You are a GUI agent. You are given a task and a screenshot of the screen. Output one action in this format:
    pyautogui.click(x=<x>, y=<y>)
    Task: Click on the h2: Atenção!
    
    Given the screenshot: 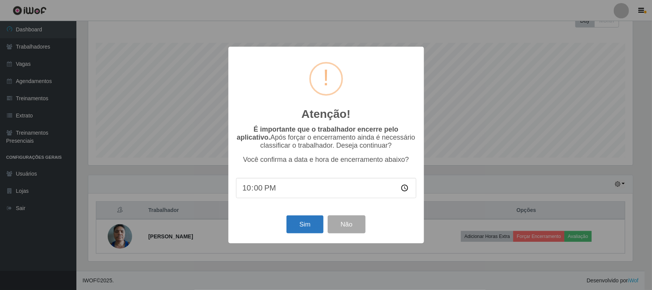 What is the action you would take?
    pyautogui.click(x=326, y=114)
    